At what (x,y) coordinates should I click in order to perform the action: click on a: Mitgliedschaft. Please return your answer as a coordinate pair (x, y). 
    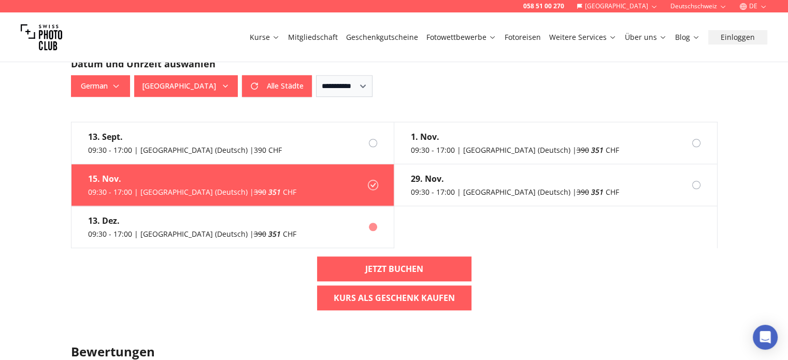
    Looking at the image, I should click on (313, 37).